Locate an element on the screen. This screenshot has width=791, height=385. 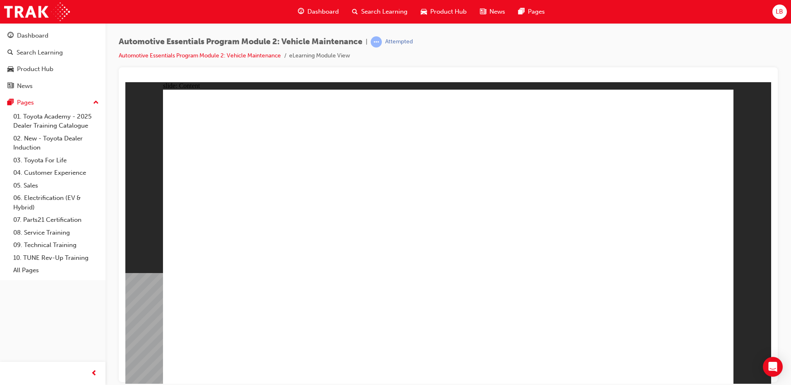
a: 03. Toyota For Life is located at coordinates (56, 160).